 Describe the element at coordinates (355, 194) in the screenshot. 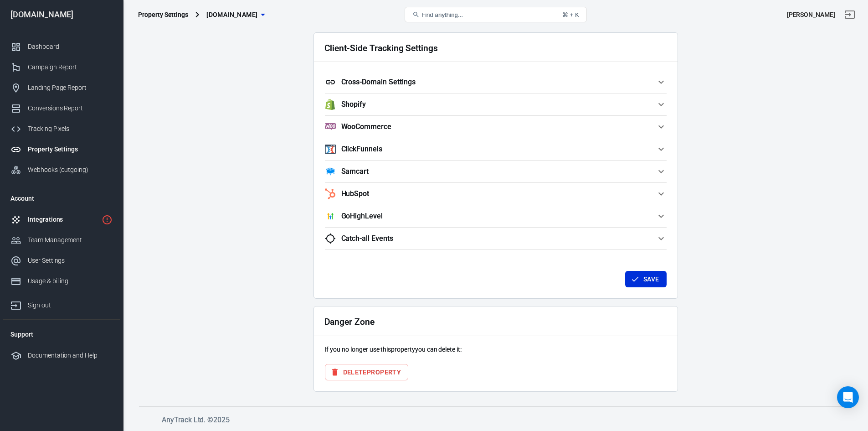

I see `h5: HubSpot` at that location.